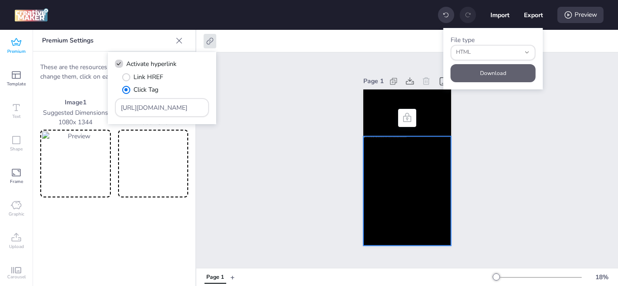 This screenshot has height=286, width=618. Describe the element at coordinates (493, 52) in the screenshot. I see `button: fileType` at that location.